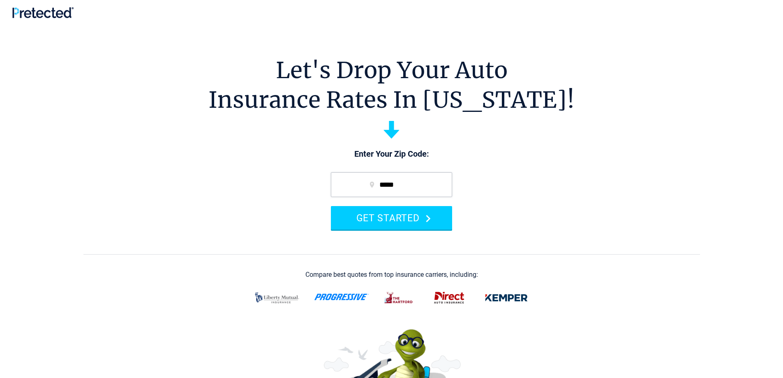 The image size is (783, 378). Describe the element at coordinates (277, 297) in the screenshot. I see `img: liberty` at that location.